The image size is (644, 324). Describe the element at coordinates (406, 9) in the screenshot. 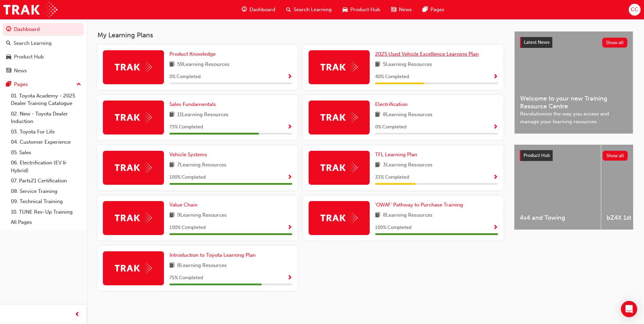

I see `span: News` at that location.